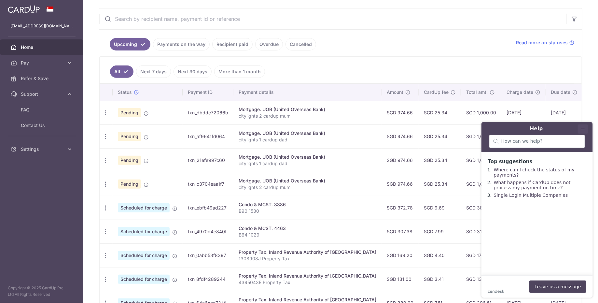 This screenshot has width=598, height=303. I want to click on h2: Top suggestions, so click(61, 45).